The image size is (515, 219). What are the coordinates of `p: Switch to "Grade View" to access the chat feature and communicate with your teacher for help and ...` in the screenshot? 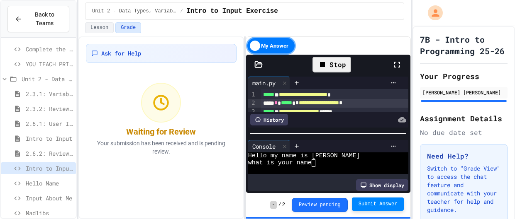 It's located at (463, 190).